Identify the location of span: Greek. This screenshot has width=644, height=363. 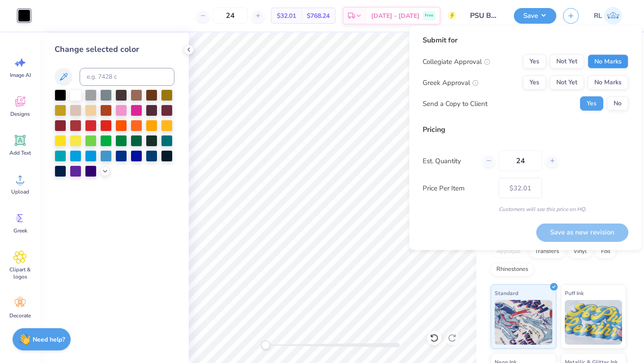
(20, 231).